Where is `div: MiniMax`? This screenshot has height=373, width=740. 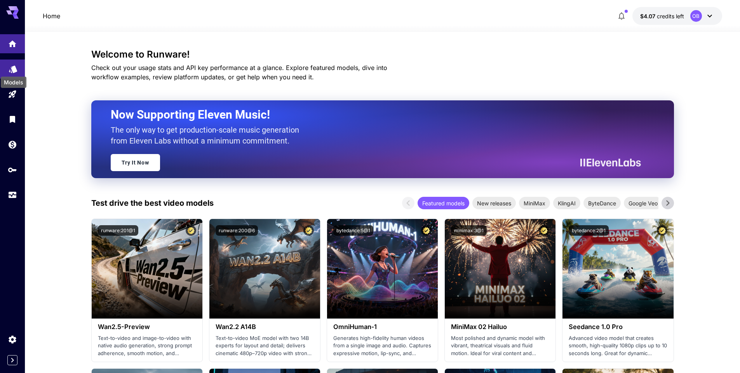
div: MiniMax is located at coordinates (535, 203).